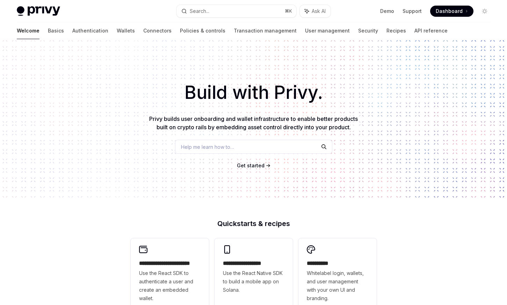 This screenshot has height=305, width=507. Describe the element at coordinates (208, 147) in the screenshot. I see `span: Help me learn how to…` at that location.